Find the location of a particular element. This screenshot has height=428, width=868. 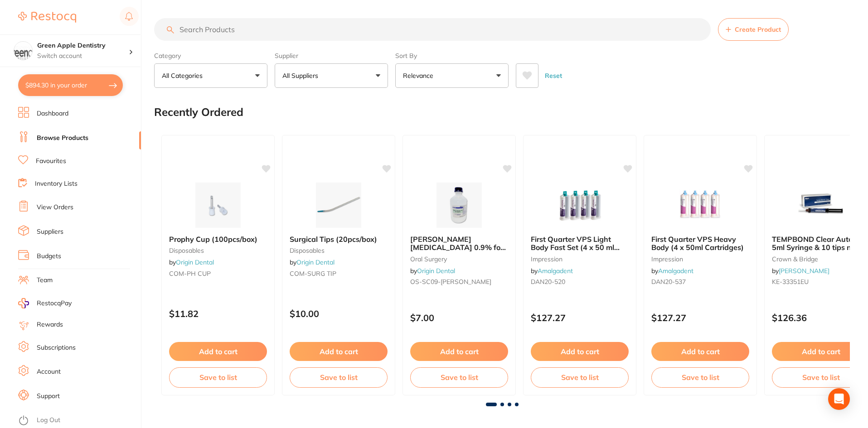

a: Browse Products is located at coordinates (63, 138).